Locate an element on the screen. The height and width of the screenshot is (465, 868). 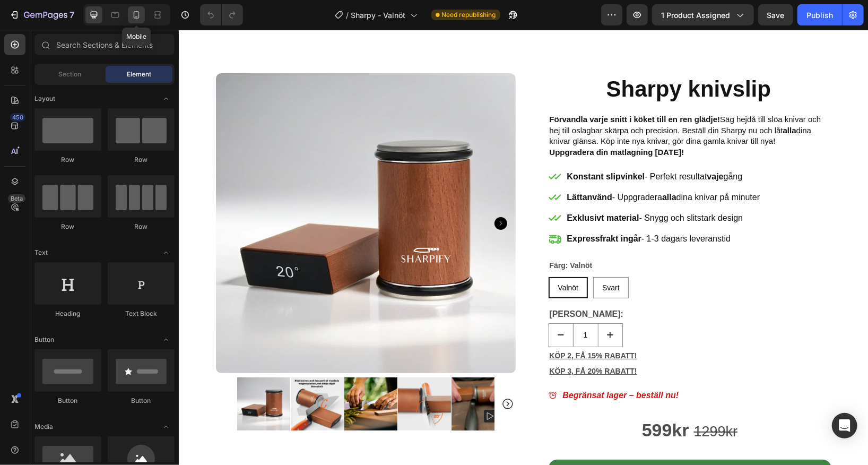
strong: Expressfrakt ingår is located at coordinates (425, 209).